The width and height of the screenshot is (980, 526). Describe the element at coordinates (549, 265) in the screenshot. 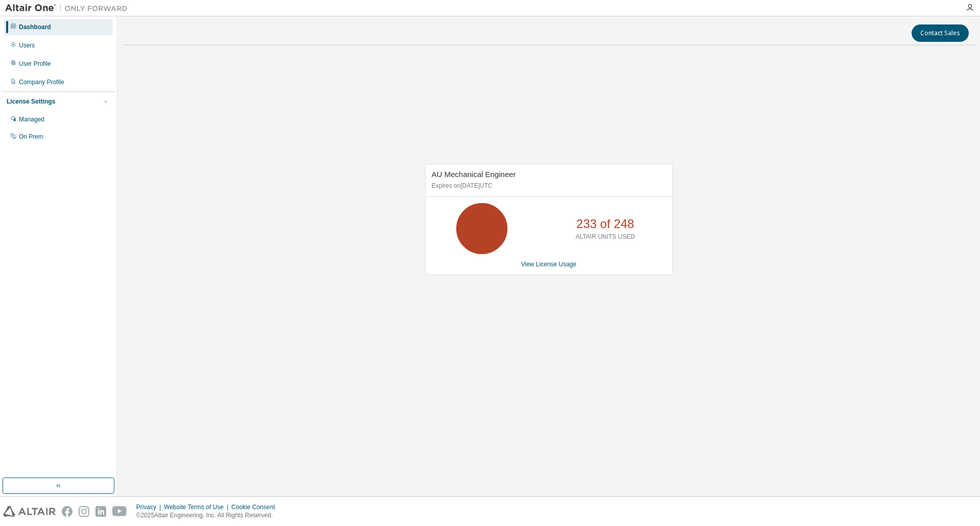

I see `a: View License Usage` at that location.